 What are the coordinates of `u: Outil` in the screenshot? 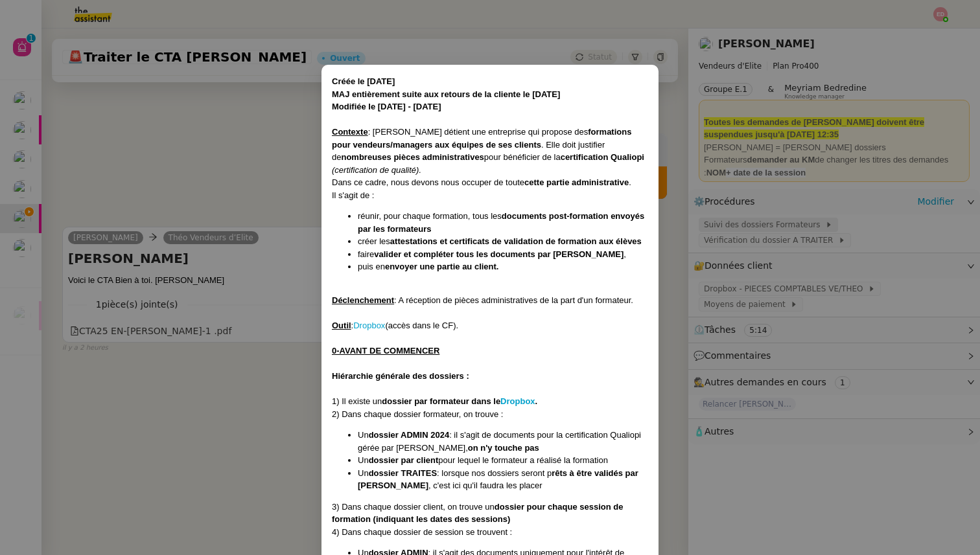 It's located at (342, 325).